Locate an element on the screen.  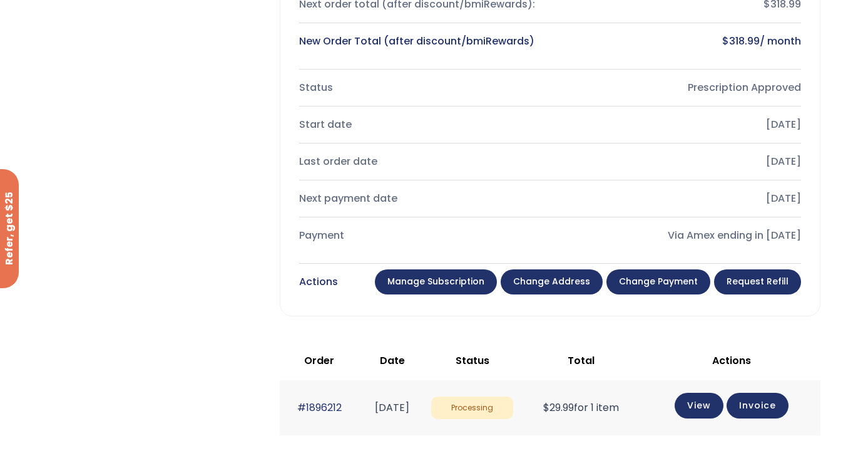
span: Status is located at coordinates (472, 360).